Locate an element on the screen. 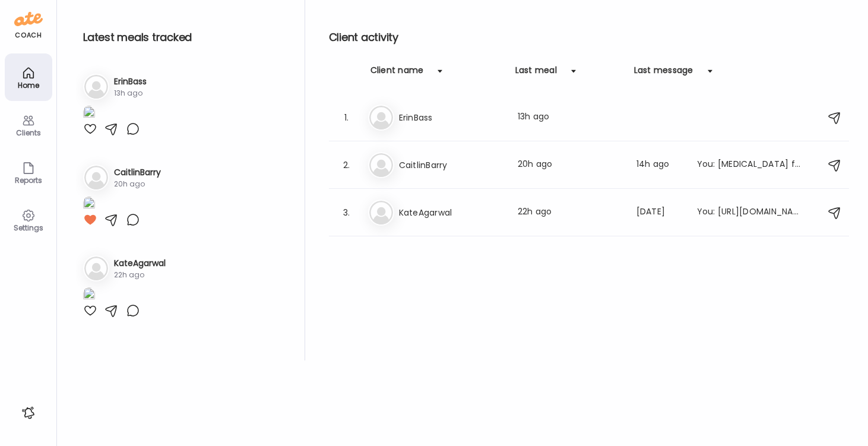 This screenshot has width=868, height=446. div: Settings is located at coordinates (28, 227).